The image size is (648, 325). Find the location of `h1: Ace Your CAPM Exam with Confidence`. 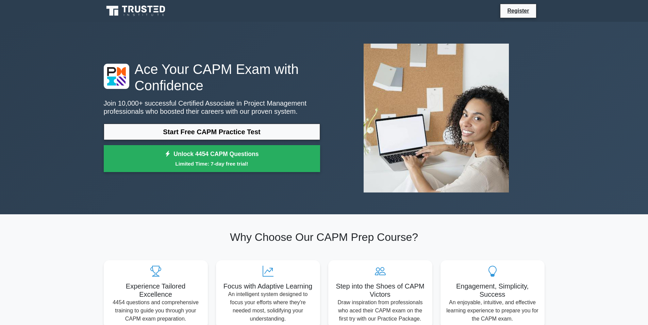

h1: Ace Your CAPM Exam with Confidence is located at coordinates (212, 77).